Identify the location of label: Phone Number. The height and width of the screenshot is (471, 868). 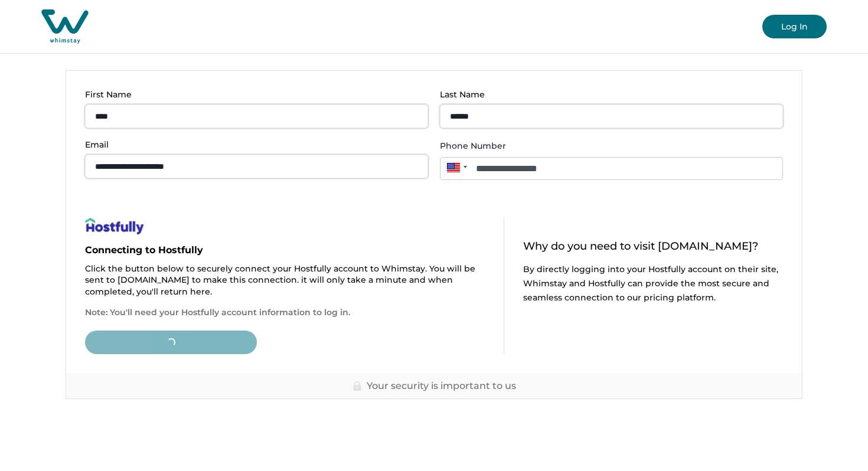
(608, 145).